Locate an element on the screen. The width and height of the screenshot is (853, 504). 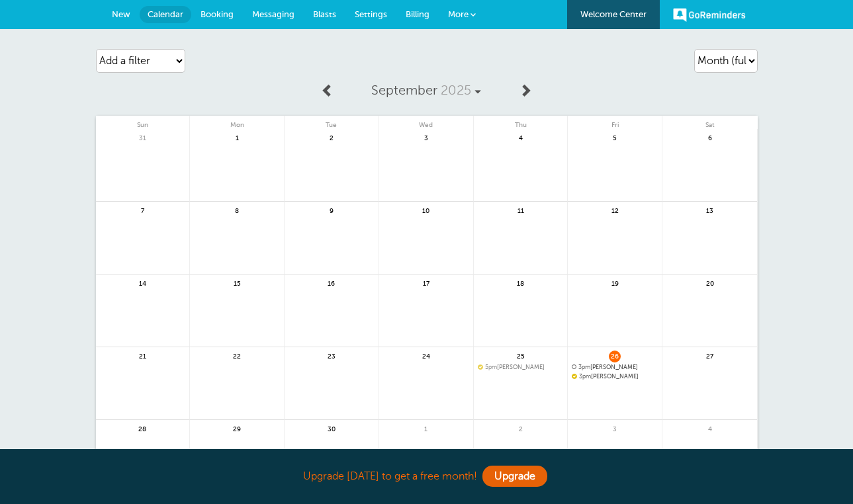
span: 9 is located at coordinates (332, 210).